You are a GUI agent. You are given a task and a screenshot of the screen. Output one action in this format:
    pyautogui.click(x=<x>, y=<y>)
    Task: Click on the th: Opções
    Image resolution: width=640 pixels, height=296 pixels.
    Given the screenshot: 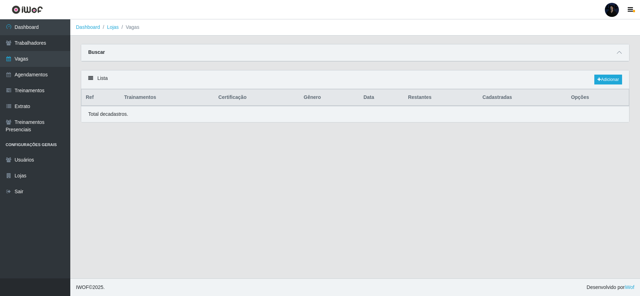 What is the action you would take?
    pyautogui.click(x=598, y=97)
    